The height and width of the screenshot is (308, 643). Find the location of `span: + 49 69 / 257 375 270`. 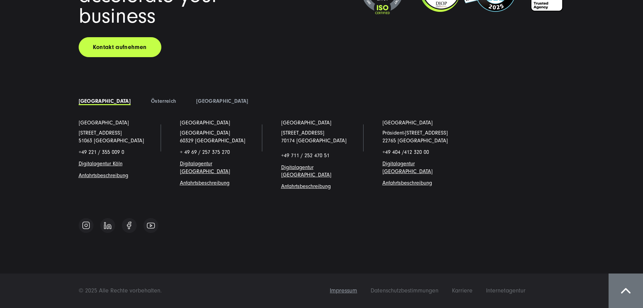

span: + 49 69 / 257 375 270 is located at coordinates (205, 152).